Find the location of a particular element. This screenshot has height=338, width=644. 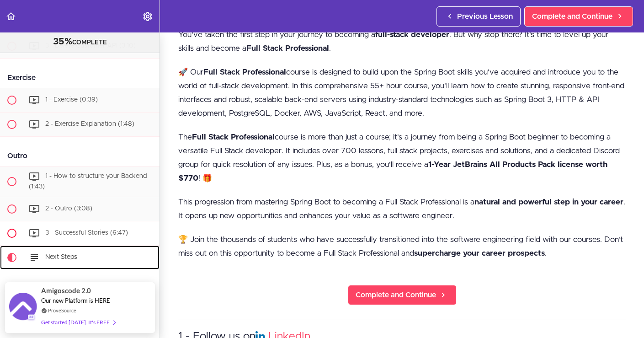

strong: natural and powerful step in your career is located at coordinates (549, 201).